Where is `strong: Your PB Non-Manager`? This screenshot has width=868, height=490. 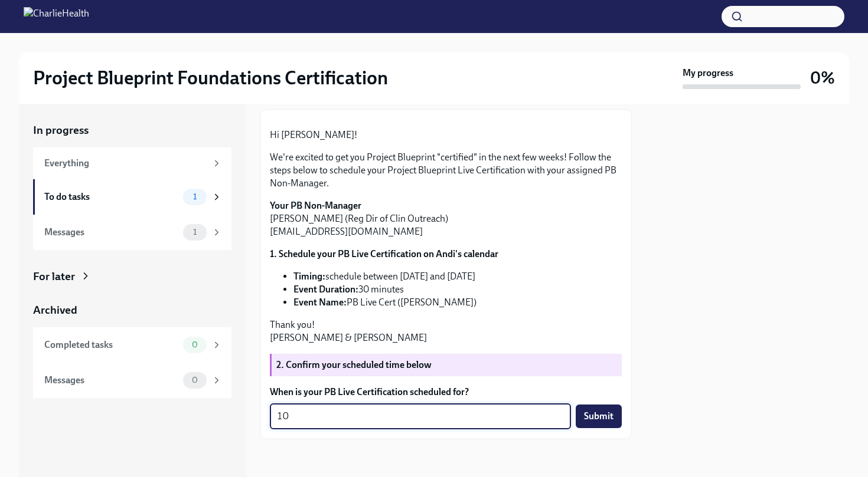
strong: Your PB Non-Manager is located at coordinates (315, 205).